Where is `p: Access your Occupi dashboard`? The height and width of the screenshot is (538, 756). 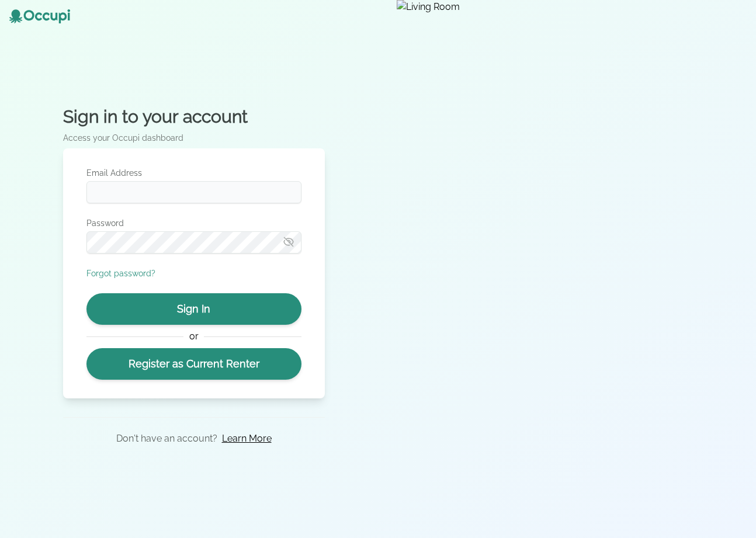 p: Access your Occupi dashboard is located at coordinates (194, 138).